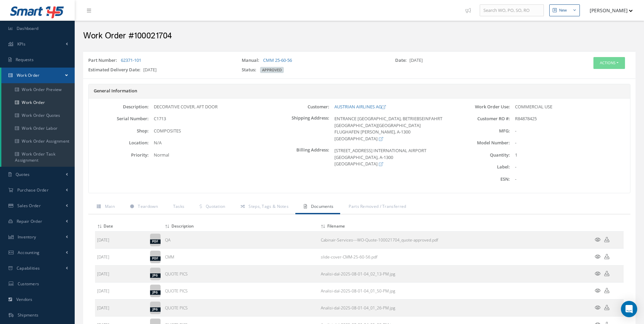  I want to click on label: Manual:, so click(252, 60).